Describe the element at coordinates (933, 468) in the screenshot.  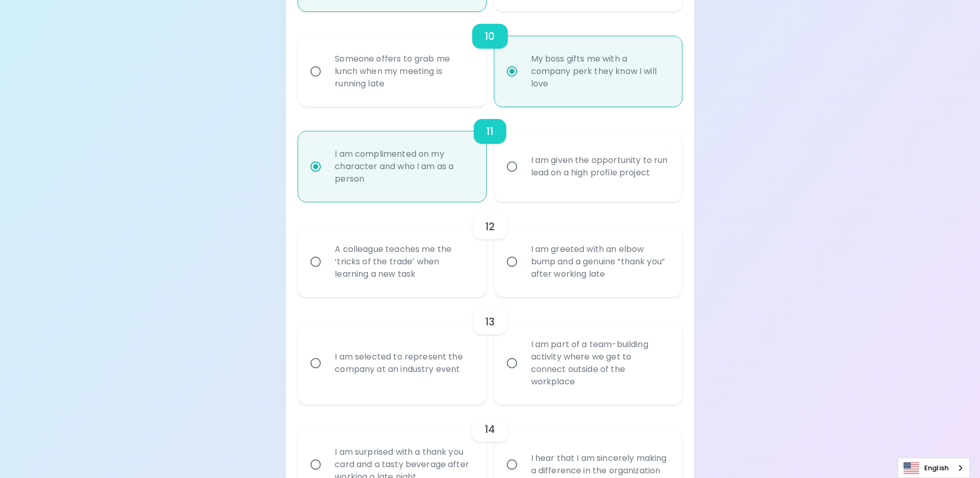
I see `div: Language` at that location.